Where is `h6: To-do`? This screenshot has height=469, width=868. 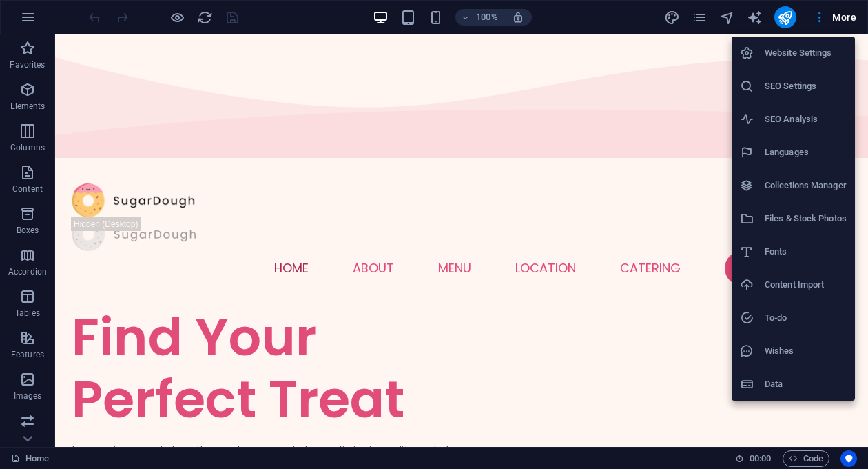
h6: To-do is located at coordinates (805, 318).